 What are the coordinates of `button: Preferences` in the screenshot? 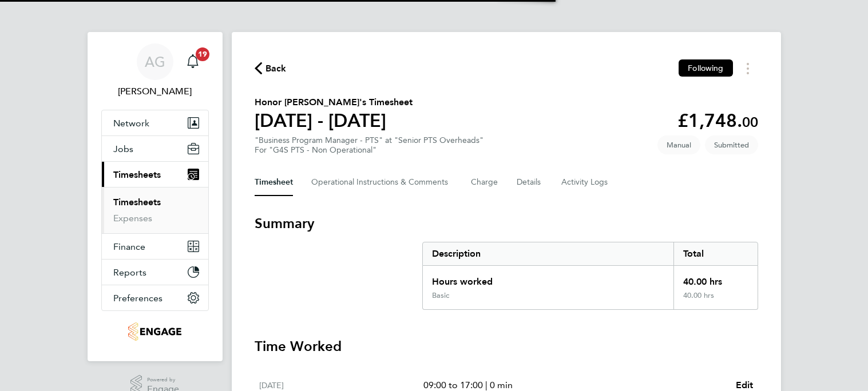 It's located at (155, 298).